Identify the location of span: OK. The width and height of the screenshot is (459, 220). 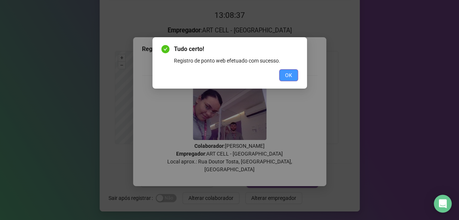
(288, 75).